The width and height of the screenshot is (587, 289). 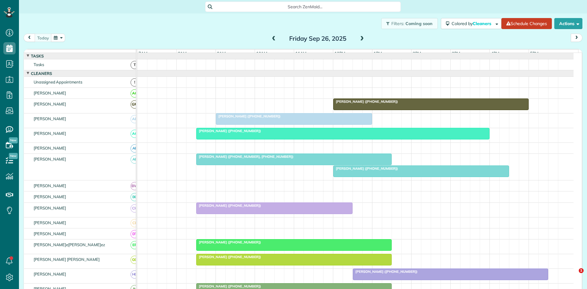 I want to click on span: GM, so click(x=135, y=104).